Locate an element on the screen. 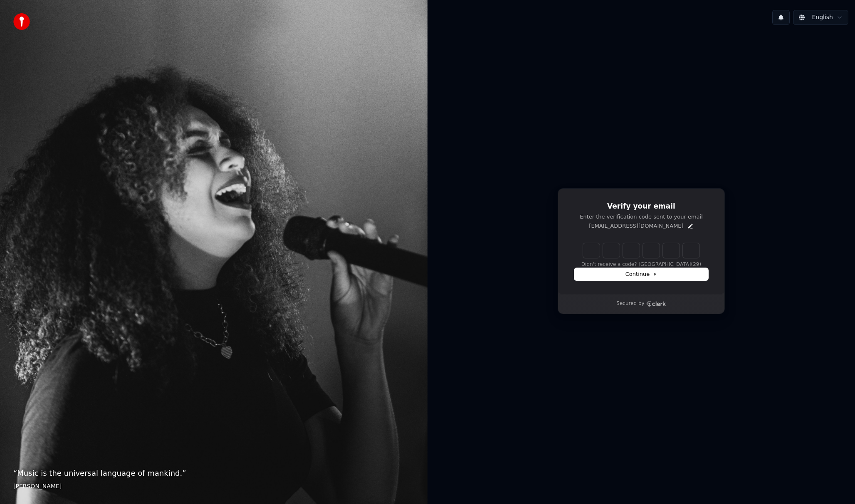  input: Enter verification code is located at coordinates (641, 251).